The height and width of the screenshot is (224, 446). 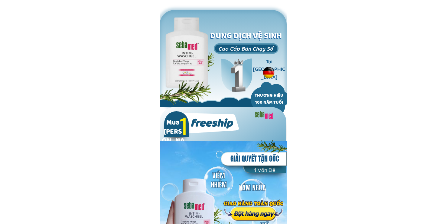 I want to click on h3: Cao Cấp Bán Chạy Số, so click(x=246, y=48).